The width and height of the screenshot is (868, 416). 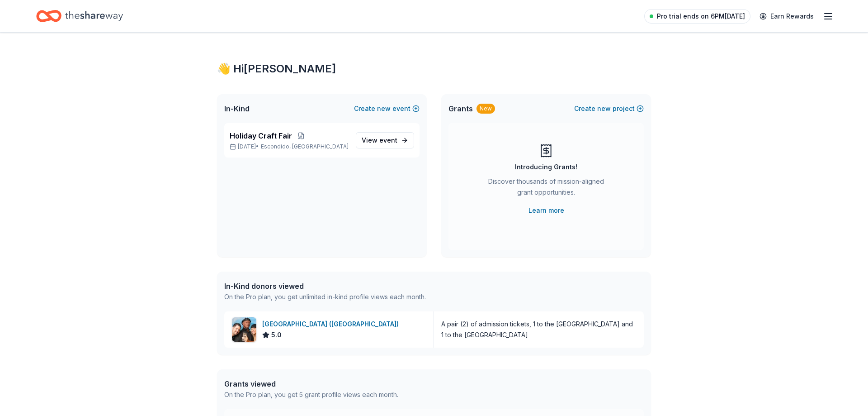 What do you see at coordinates (386, 109) in the screenshot?
I see `button: Createnewevent` at bounding box center [386, 109].